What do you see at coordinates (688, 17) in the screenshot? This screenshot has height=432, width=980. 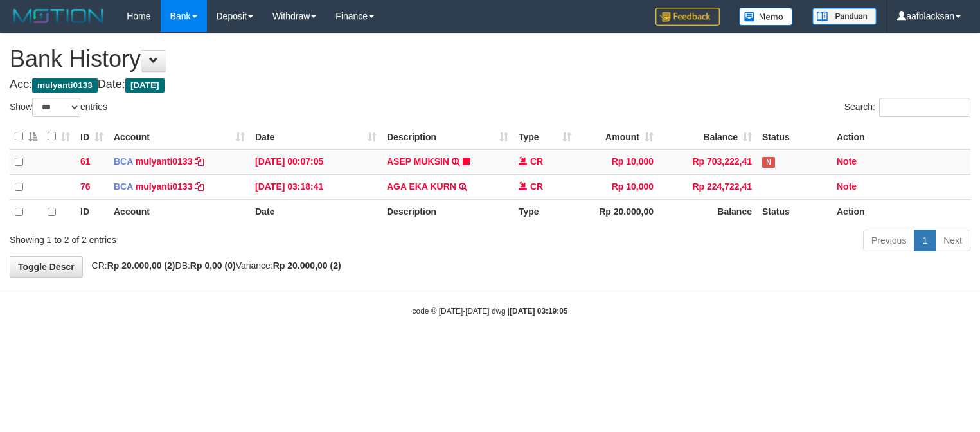 I see `img: Feedback.jpg` at bounding box center [688, 17].